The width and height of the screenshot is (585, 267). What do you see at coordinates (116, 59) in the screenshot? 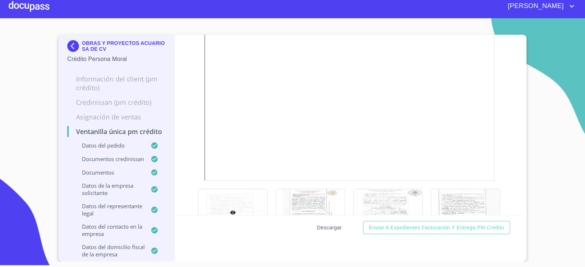
I see `p: Crédito Persona Moral` at bounding box center [116, 59].